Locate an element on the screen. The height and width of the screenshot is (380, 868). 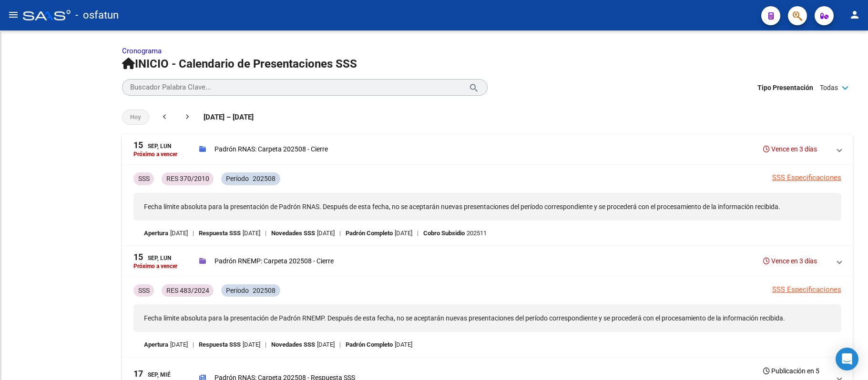
div: Open Intercom Messenger is located at coordinates (847, 359).